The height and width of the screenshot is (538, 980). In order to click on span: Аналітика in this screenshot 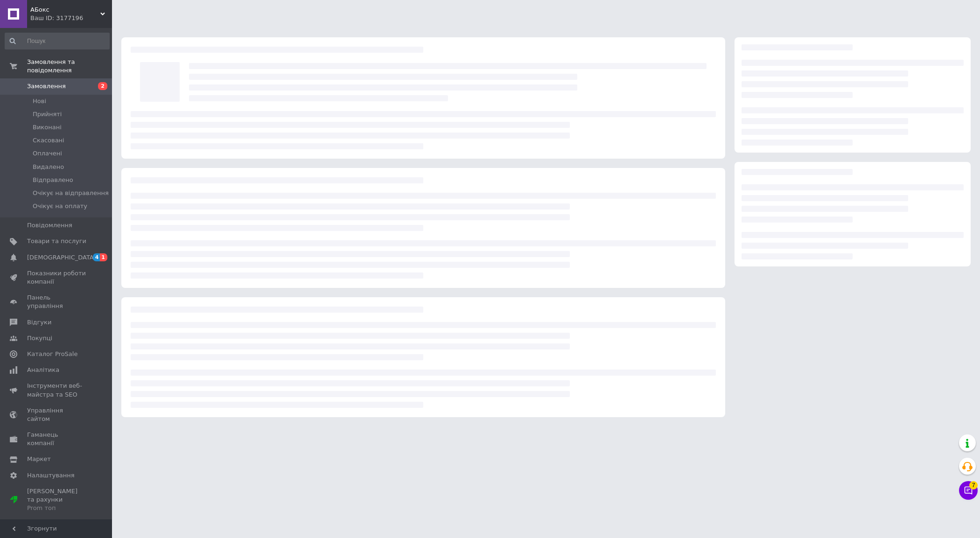, I will do `click(43, 370)`.